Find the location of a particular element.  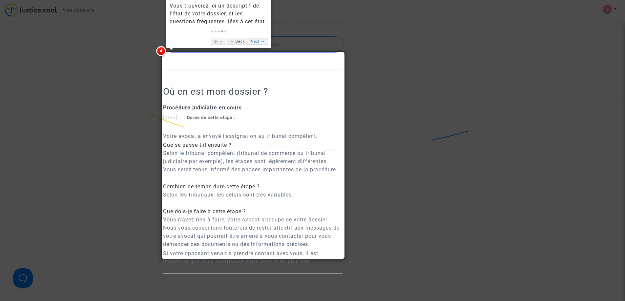

h2: Où en est mon dossier ? is located at coordinates (253, 92).